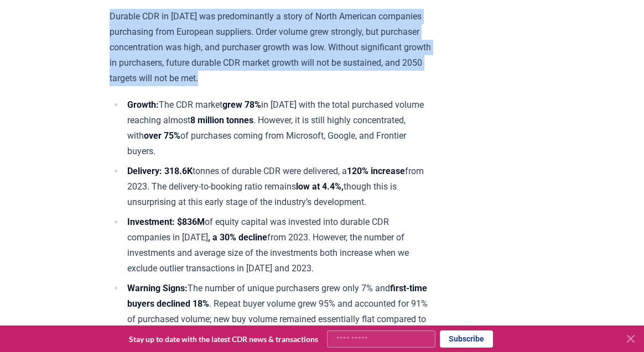 This screenshot has width=644, height=352. Describe the element at coordinates (278, 186) in the screenshot. I see `li: tonnes of durable CDR were delivered, a from 2023​. The delivery-to-booking ratio remains though ...` at that location.